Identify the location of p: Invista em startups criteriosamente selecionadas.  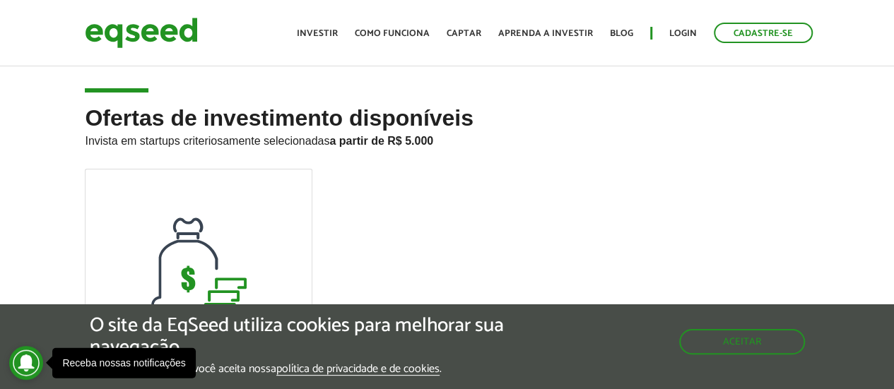
(447, 139).